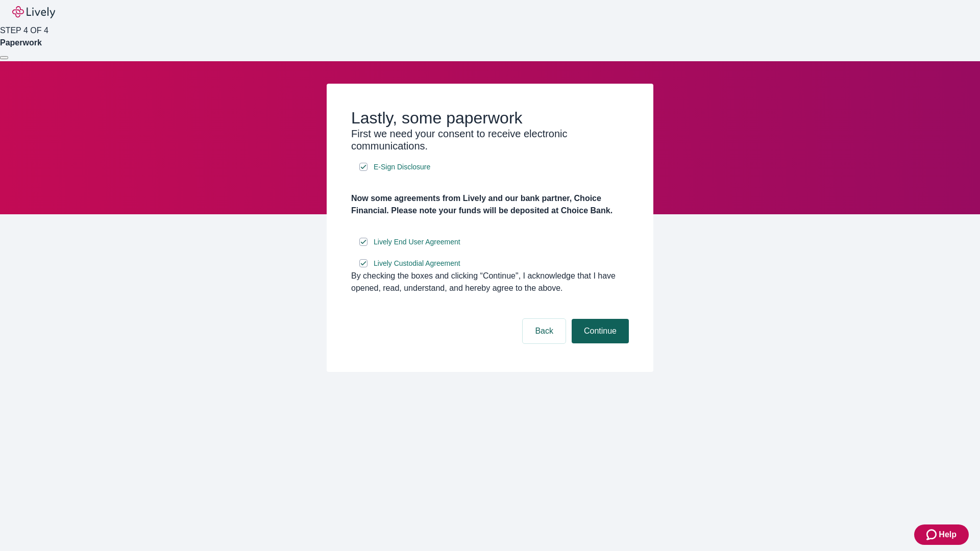  What do you see at coordinates (490, 283) in the screenshot?
I see `div: By checking the boxes and clicking “Continue", I acknowledge that I have opened, read, understand...` at bounding box center [490, 283].